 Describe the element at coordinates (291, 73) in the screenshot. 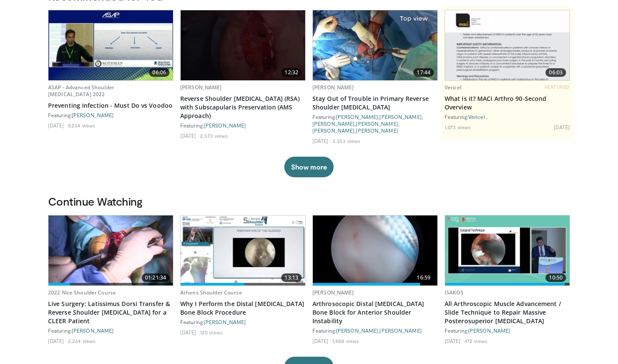

I see `span: 12:32` at that location.